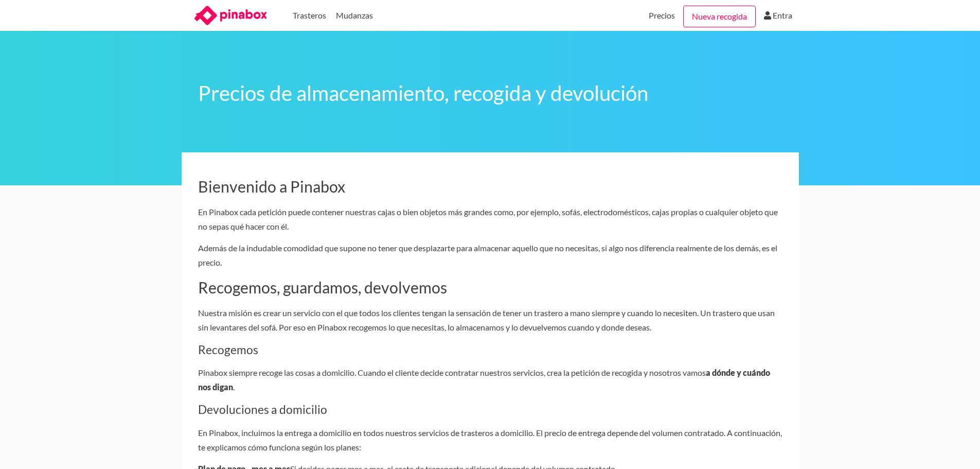 The height and width of the screenshot is (469, 980). What do you see at coordinates (719, 16) in the screenshot?
I see `a: Nueva recogida` at bounding box center [719, 16].